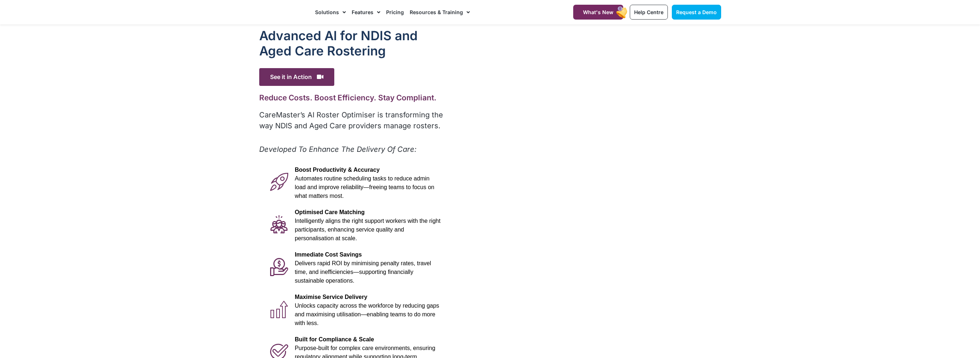  What do you see at coordinates (352, 120) in the screenshot?
I see `p: CareMaster’s AI Roster Optimiser is transforming the way NDIS and Aged Care providers manage rost...` at bounding box center [352, 120].